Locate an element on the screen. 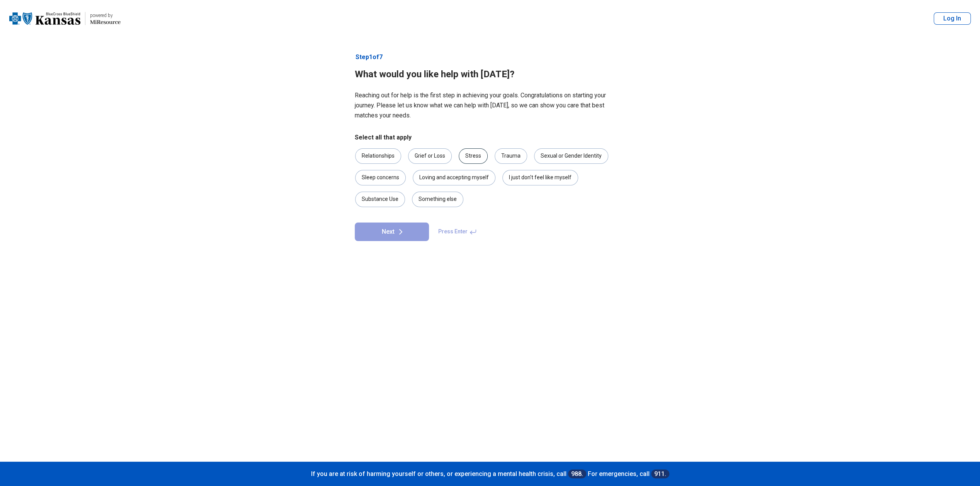 The image size is (980, 486). div: Stress is located at coordinates (473, 156).